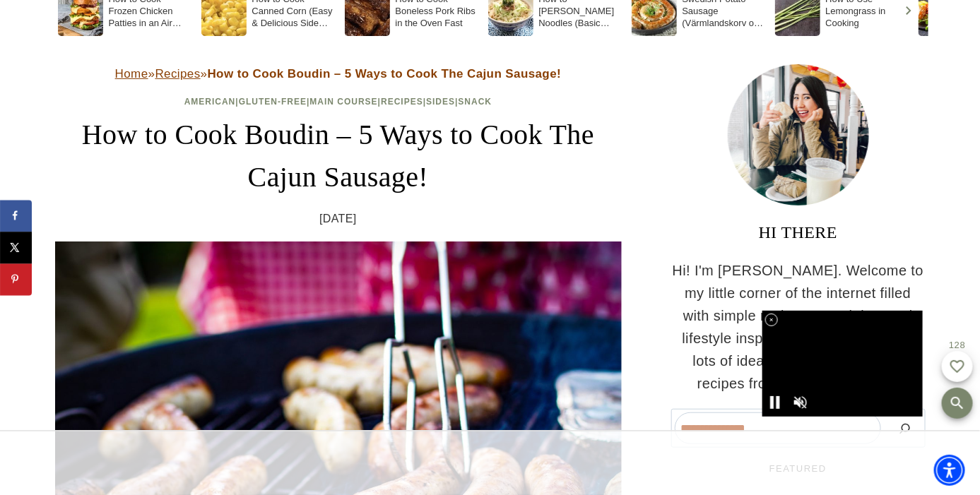 The height and width of the screenshot is (495, 980). Describe the element at coordinates (273, 102) in the screenshot. I see `a: Gluten-Free` at that location.